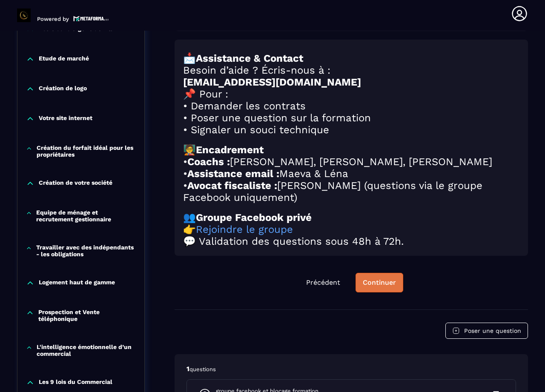 This screenshot has height=392, width=545. What do you see at coordinates (380, 283) in the screenshot?
I see `button: Continuer` at bounding box center [380, 283].